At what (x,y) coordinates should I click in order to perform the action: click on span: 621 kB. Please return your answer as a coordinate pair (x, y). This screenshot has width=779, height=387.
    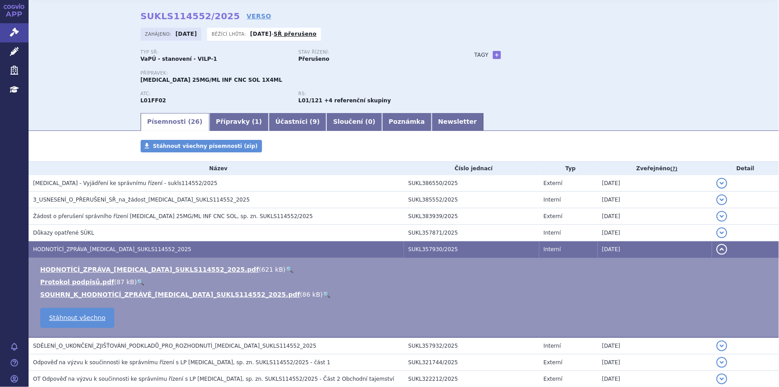
    Looking at the image, I should click on (272, 269).